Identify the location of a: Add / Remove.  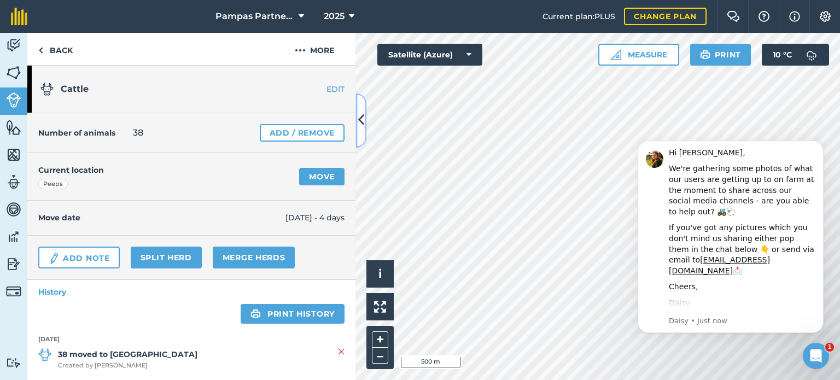
(302, 133).